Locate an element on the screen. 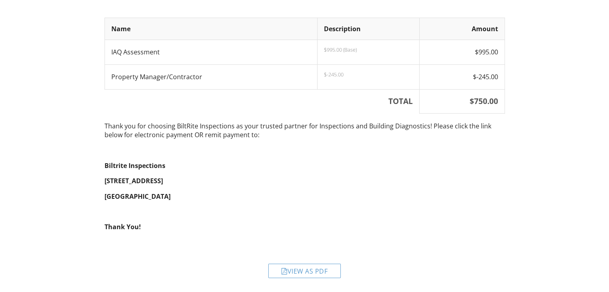 The height and width of the screenshot is (292, 609). strong: Biltrite Inspections is located at coordinates (135, 166).